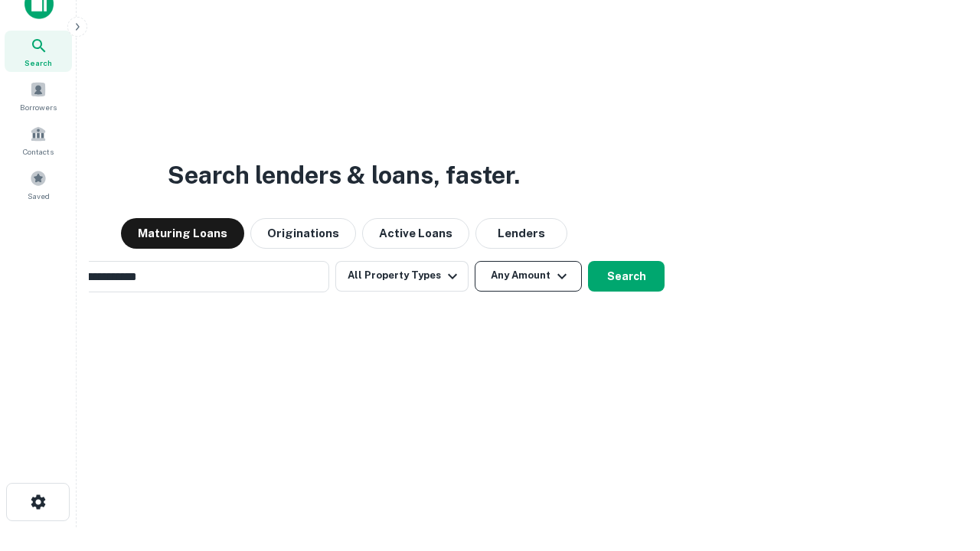 Image resolution: width=980 pixels, height=551 pixels. I want to click on div: Contacts, so click(38, 140).